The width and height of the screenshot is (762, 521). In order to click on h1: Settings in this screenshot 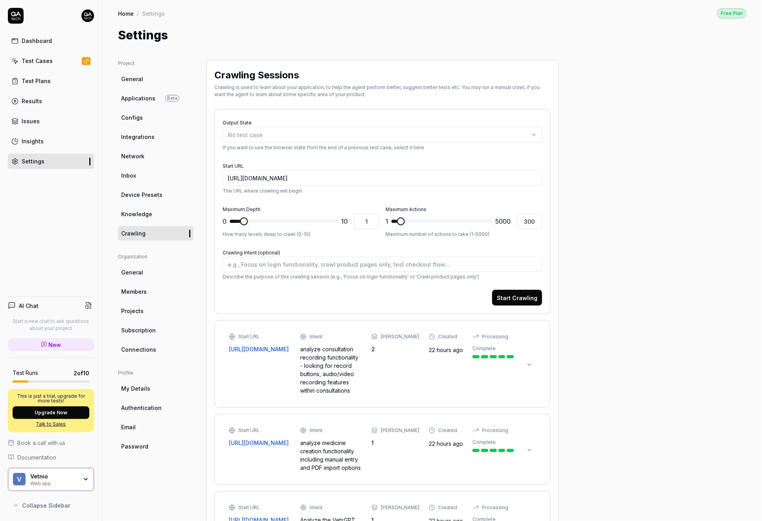, I will do `click(143, 35)`.